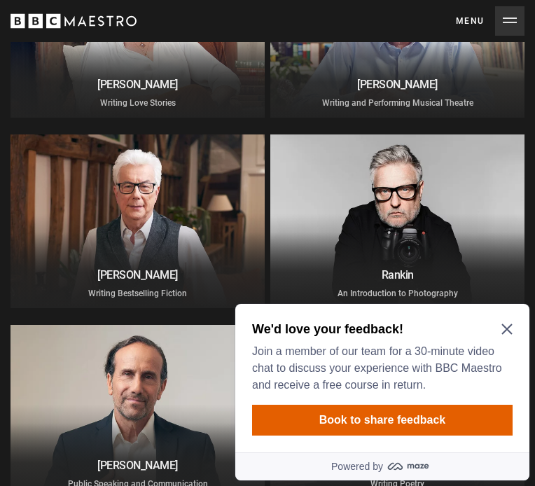 Image resolution: width=535 pixels, height=486 pixels. I want to click on p: Writing Love Stories, so click(137, 103).